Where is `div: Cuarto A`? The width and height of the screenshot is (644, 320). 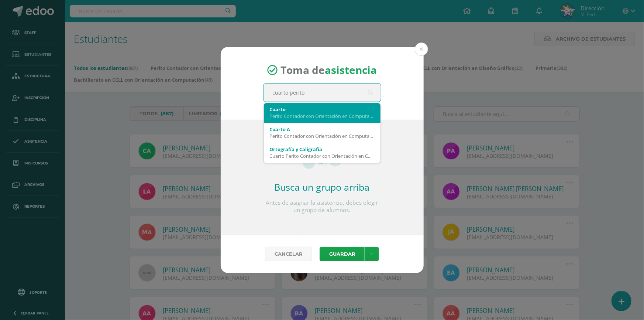 div: Cuarto A is located at coordinates (322, 129).